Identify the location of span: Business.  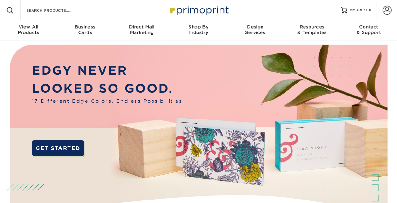
(85, 27).